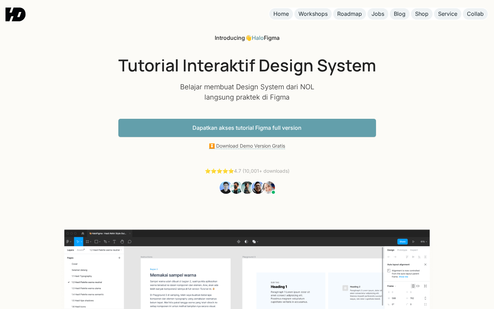 This screenshot has height=309, width=494. I want to click on a: Service, so click(448, 14).